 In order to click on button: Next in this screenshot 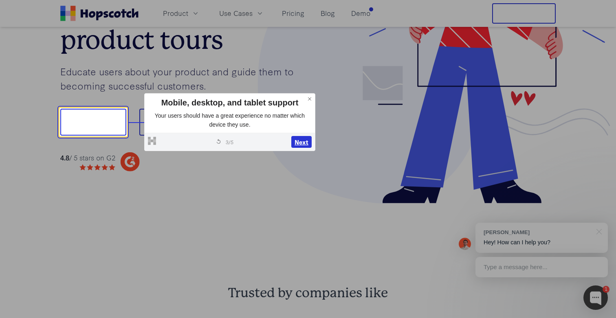, I will do `click(302, 142)`.